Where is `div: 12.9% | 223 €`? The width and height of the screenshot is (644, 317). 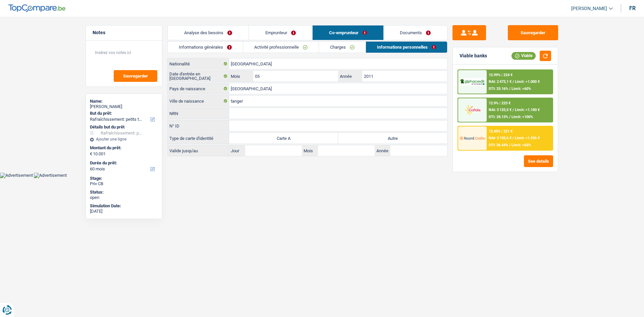
div: 12.9% | 223 € is located at coordinates (500, 103).